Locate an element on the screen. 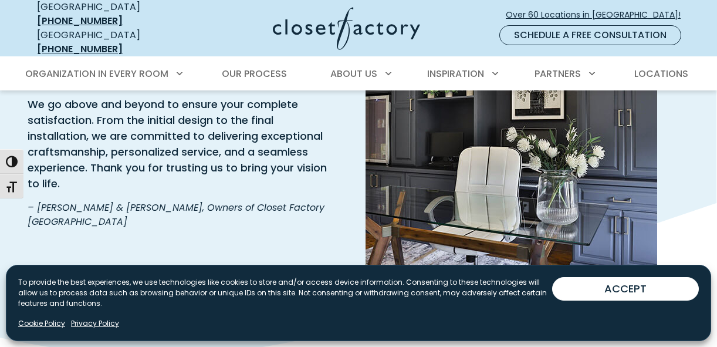 This screenshot has height=347, width=717. span: Organization in Every Room is located at coordinates (97, 73).